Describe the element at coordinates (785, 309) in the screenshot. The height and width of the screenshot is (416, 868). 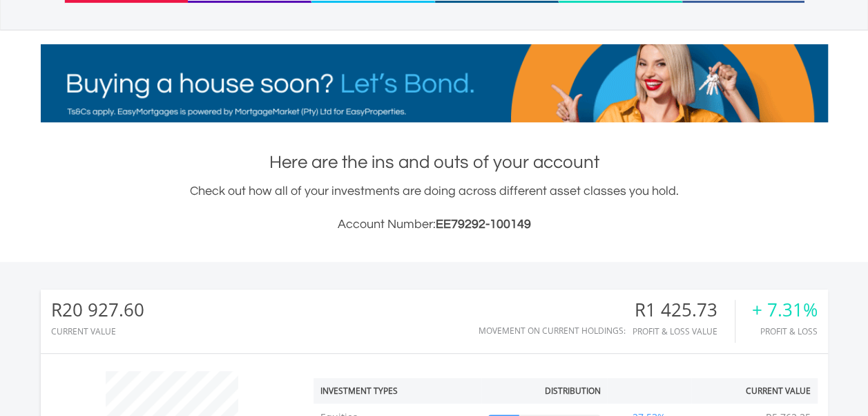
I see `div: + 7.31%` at that location.